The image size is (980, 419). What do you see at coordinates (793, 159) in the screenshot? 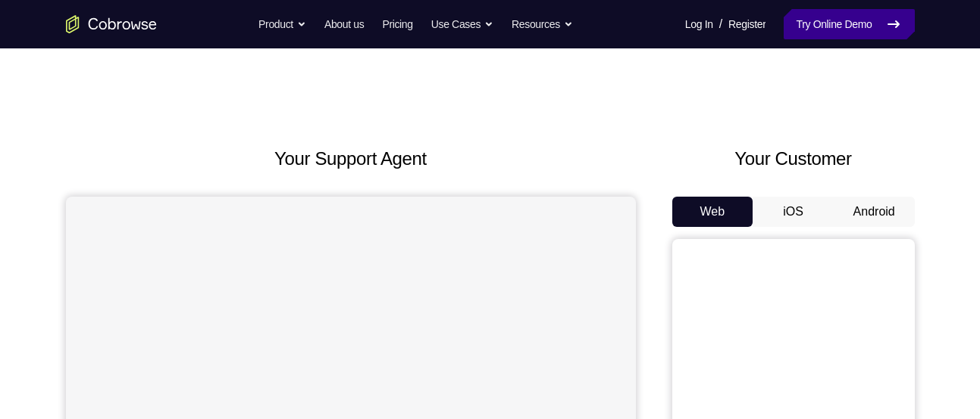
I see `h2: Your Customer` at bounding box center [793, 159].